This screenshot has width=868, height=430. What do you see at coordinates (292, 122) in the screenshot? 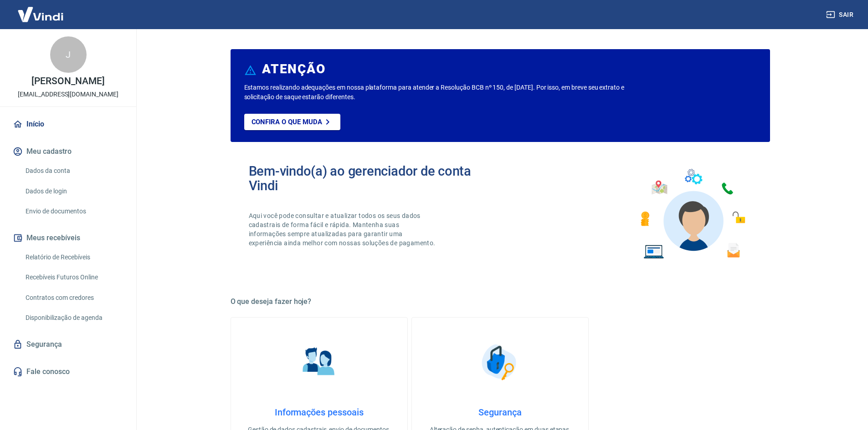
I see `a: Confira o que muda` at bounding box center [292, 122].